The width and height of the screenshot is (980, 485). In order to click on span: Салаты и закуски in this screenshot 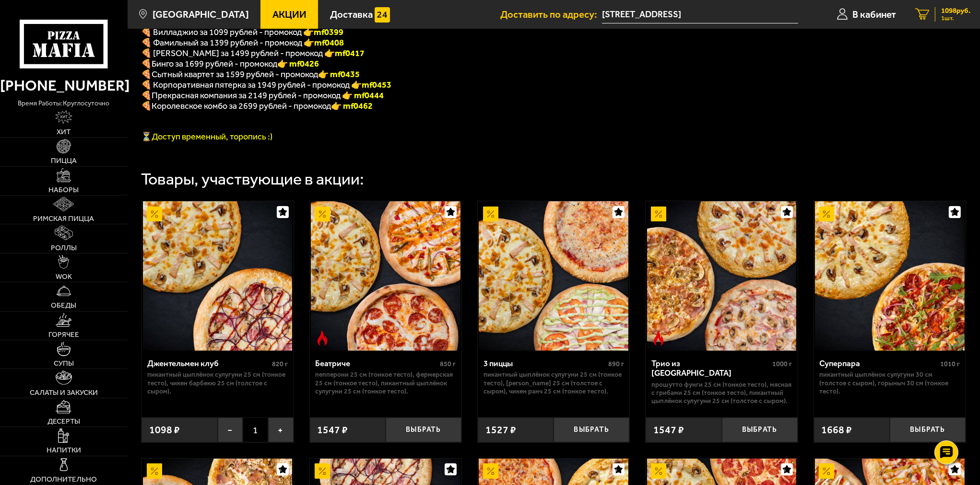, I will do `click(64, 393)`.